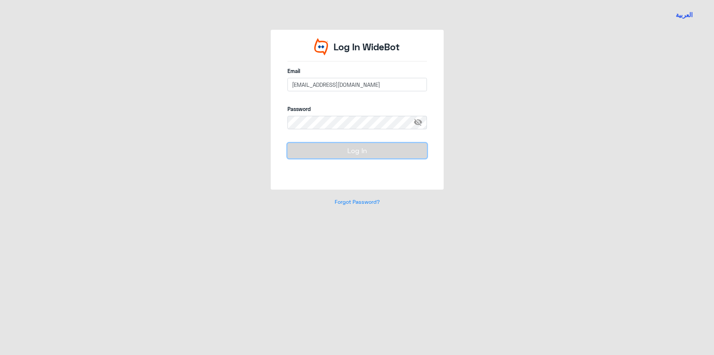 The height and width of the screenshot is (355, 714). Describe the element at coordinates (685, 15) in the screenshot. I see `a: Switch language` at that location.